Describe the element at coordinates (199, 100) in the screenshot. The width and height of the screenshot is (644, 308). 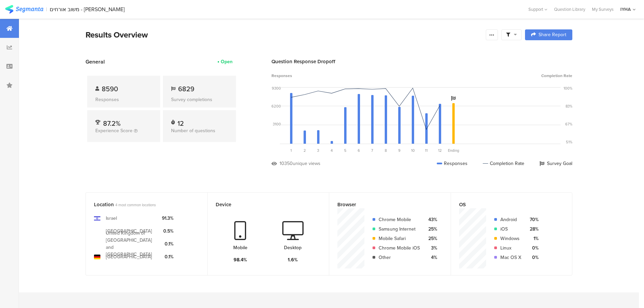
I see `div: Survey completions` at that location.